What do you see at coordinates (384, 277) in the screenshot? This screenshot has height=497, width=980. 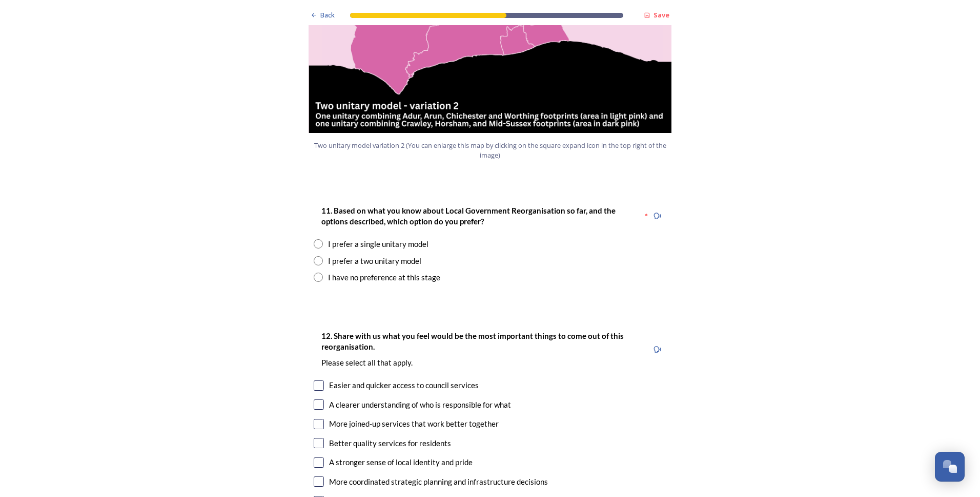 I see `div: I have no preference at this stage` at bounding box center [384, 277].